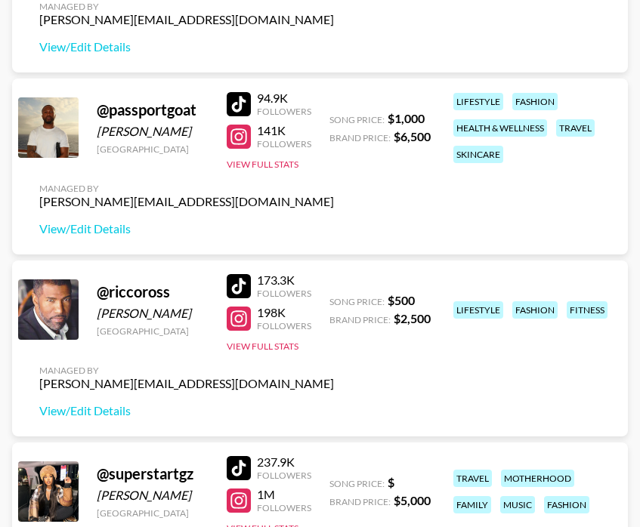 The height and width of the screenshot is (527, 640). I want to click on div: 173.3K, so click(284, 280).